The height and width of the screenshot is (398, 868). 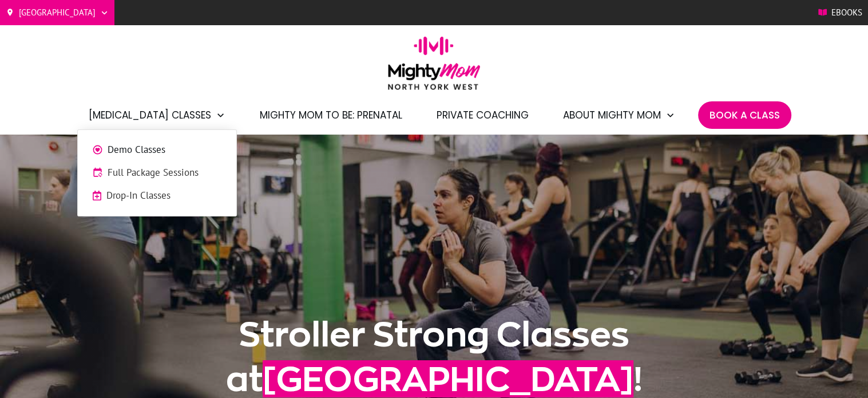 What do you see at coordinates (165, 150) in the screenshot?
I see `span: Demo Classes` at bounding box center [165, 150].